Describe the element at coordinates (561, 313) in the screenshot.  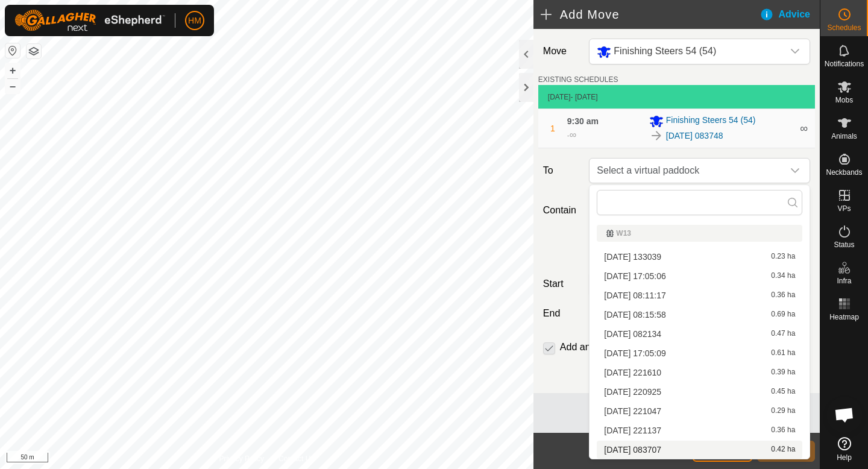
I see `label: End` at that location.